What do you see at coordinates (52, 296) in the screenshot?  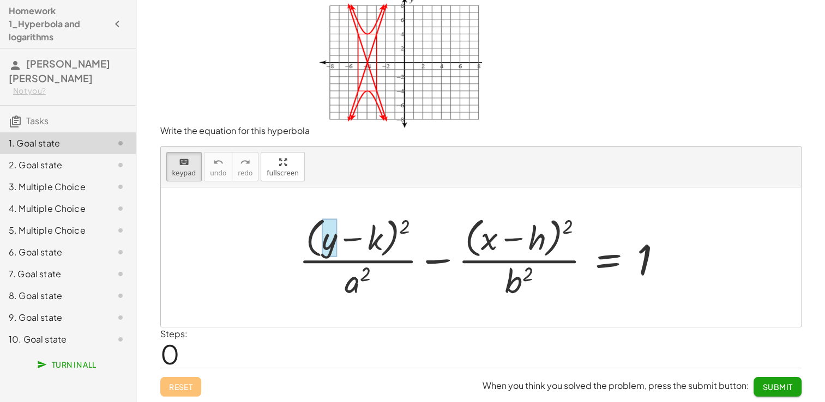 I see `div: 8. Goal state` at bounding box center [52, 296].